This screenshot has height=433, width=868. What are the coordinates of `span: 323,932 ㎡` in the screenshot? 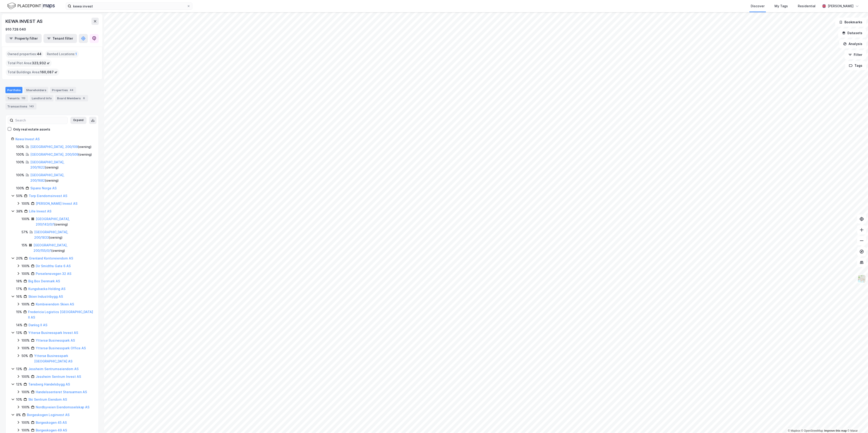 It's located at (41, 63).